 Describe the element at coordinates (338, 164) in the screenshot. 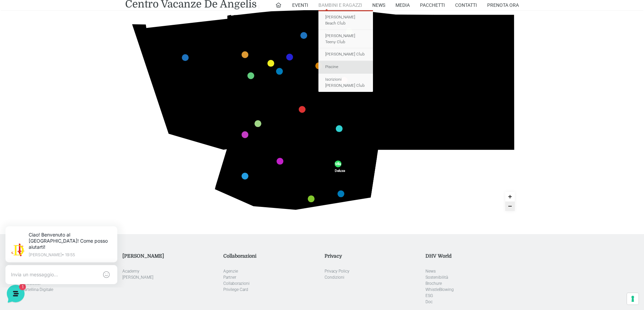

I see `a: Ville Deluxe marker` at that location.